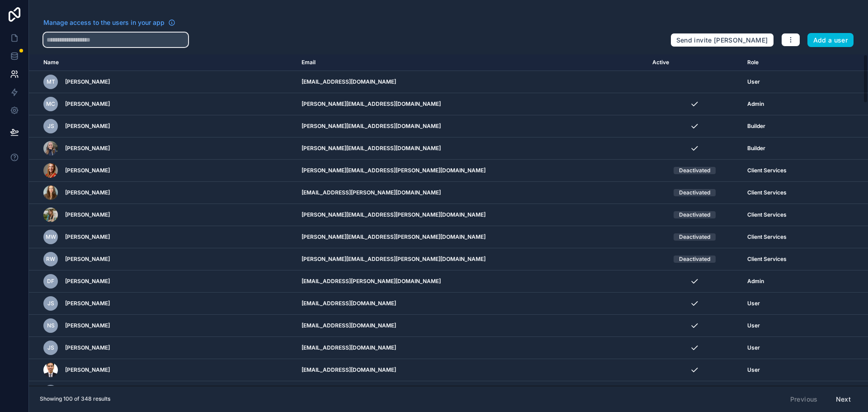  Describe the element at coordinates (831, 41) in the screenshot. I see `a: Add a user` at that location.